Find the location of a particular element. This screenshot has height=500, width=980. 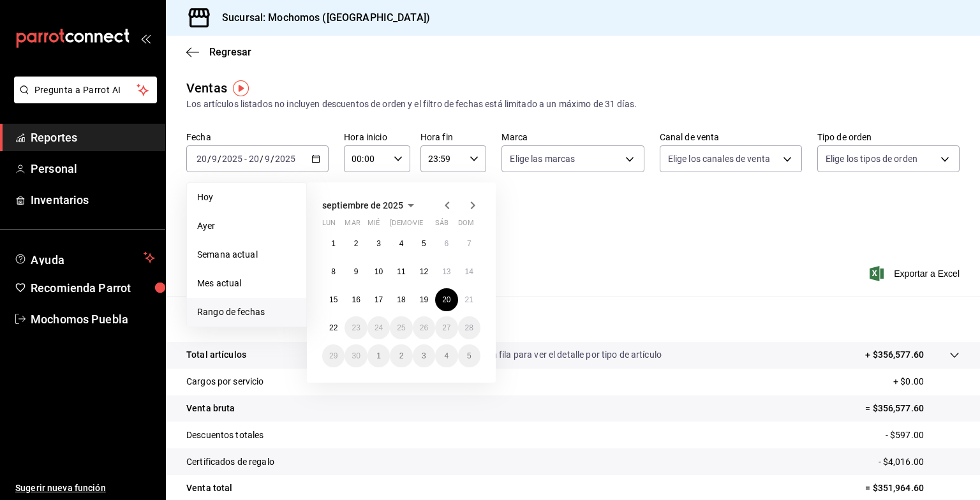

p: Total artículos is located at coordinates (216, 355).